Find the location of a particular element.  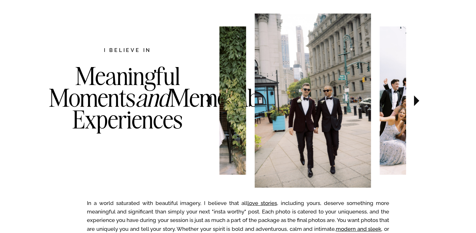

i: and is located at coordinates (153, 98).